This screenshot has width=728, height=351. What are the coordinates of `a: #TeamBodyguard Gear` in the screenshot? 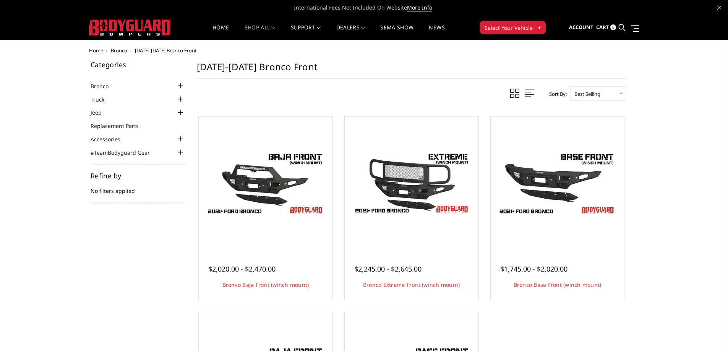 It's located at (125, 153).